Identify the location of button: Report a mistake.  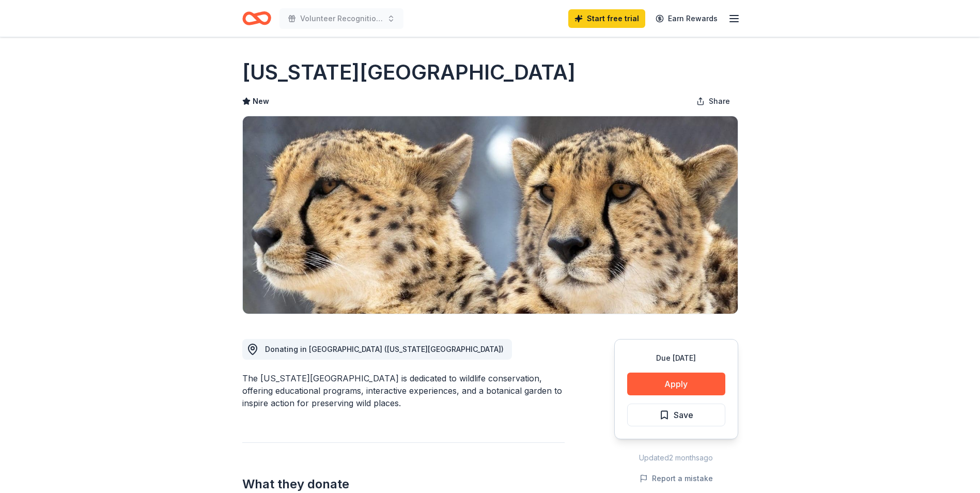
(677, 479).